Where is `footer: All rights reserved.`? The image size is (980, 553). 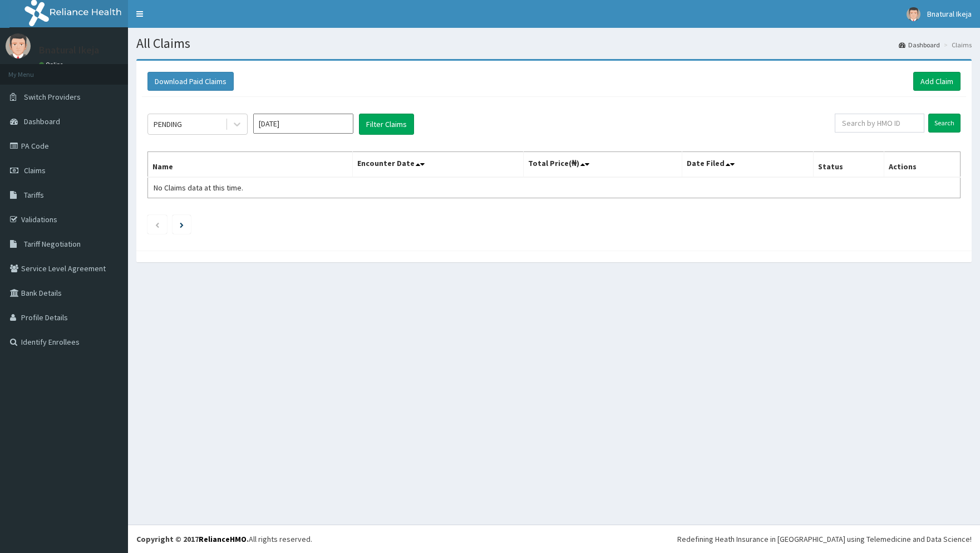
footer: All rights reserved. is located at coordinates (554, 539).